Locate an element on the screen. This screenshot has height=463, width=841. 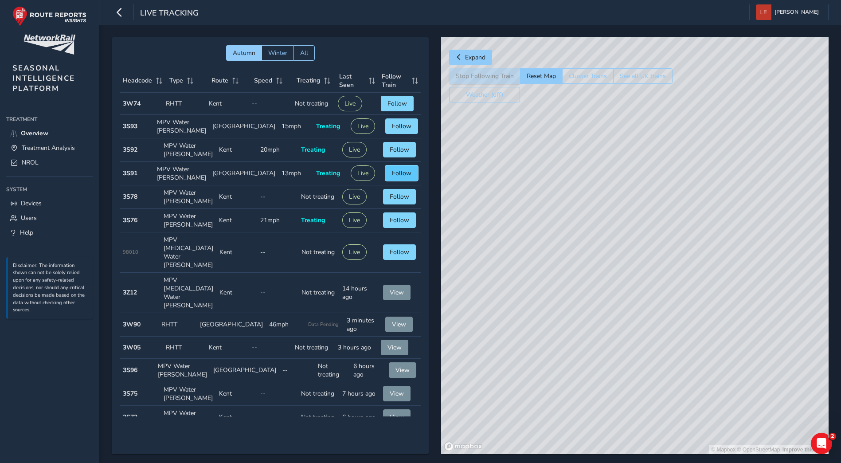
button: Weather (off) is located at coordinates (485, 94).